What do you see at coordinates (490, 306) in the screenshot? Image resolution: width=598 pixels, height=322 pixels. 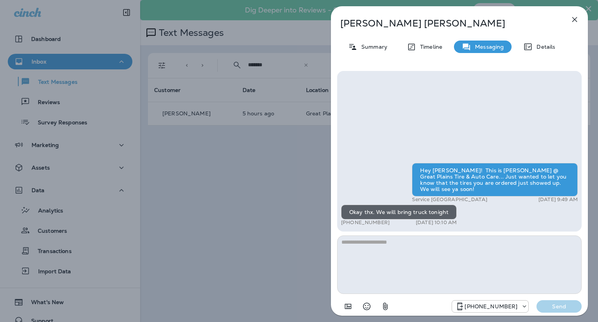 I see `div: +1 (918) 203-8556` at bounding box center [490, 306].